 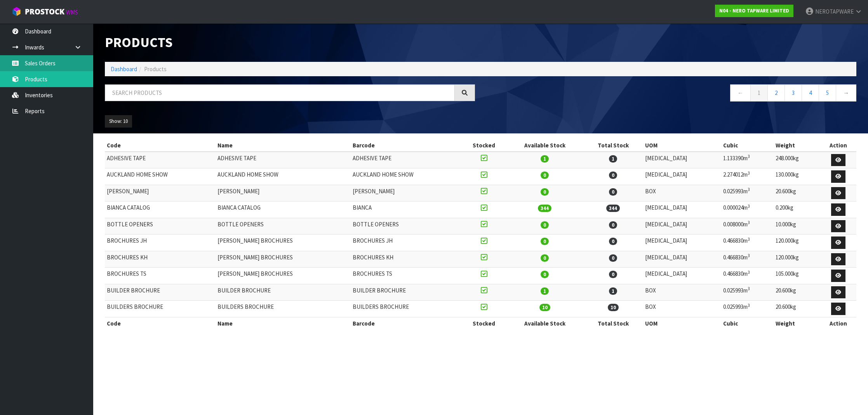 I want to click on th: Cubic, so click(x=747, y=323).